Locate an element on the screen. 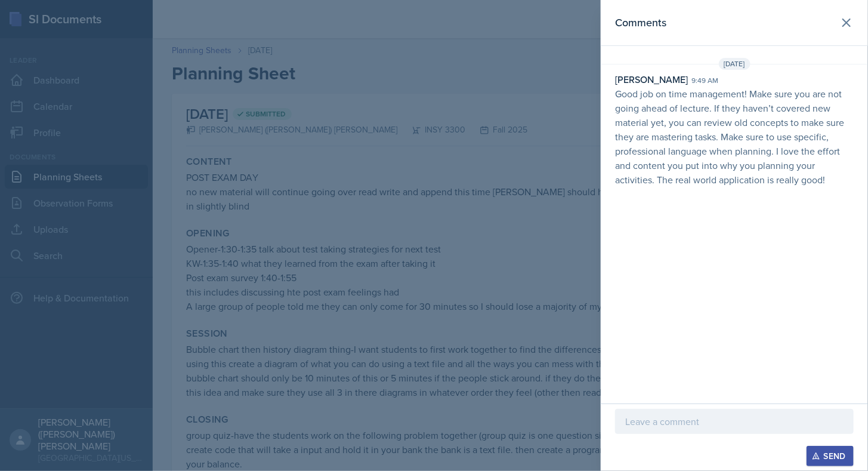  h2: Comments is located at coordinates (641, 23).